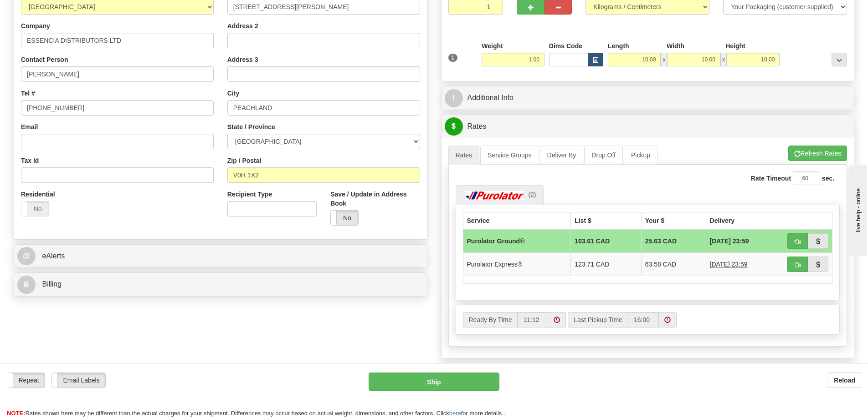 This screenshot has width=868, height=418. What do you see at coordinates (79, 380) in the screenshot?
I see `label: Email Labels` at bounding box center [79, 380].